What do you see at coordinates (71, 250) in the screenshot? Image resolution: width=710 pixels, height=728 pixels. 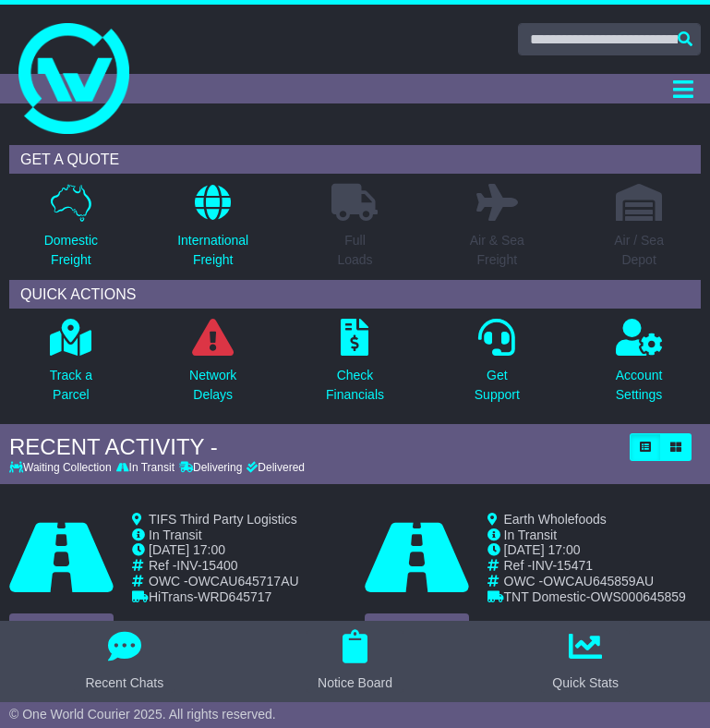 I see `p: Domestic Freight` at bounding box center [71, 250].